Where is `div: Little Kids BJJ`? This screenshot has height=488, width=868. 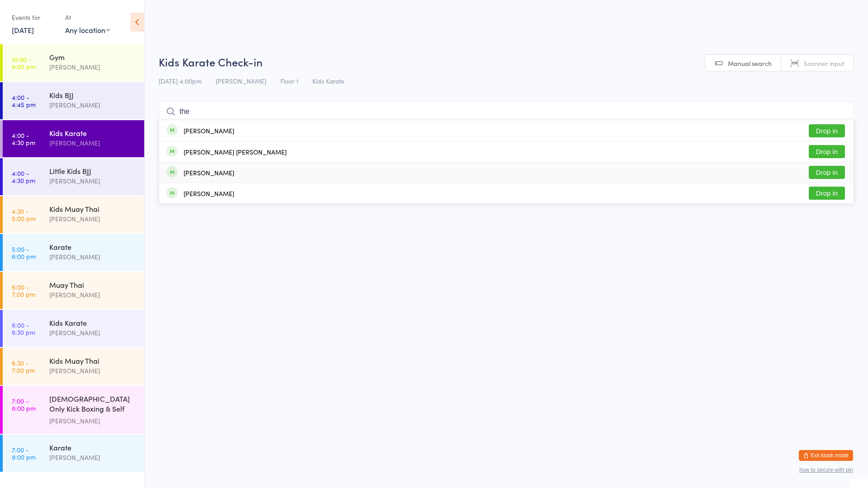
div: Little Kids BJJ is located at coordinates (93, 171).